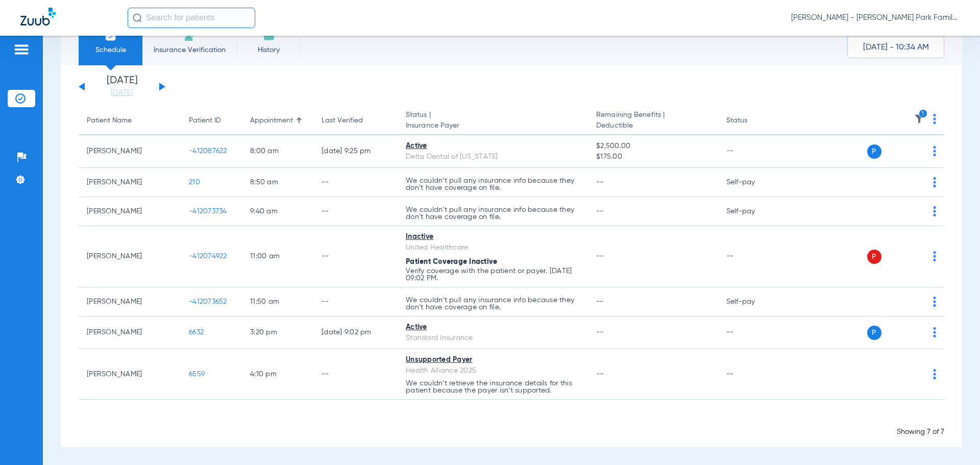  What do you see at coordinates (277, 333) in the screenshot?
I see `td: 3:20 PM` at bounding box center [277, 333].